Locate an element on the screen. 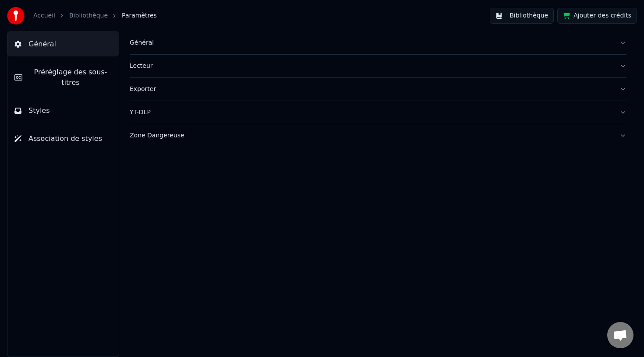 This screenshot has height=357, width=644. a: Bibliothèque is located at coordinates (89, 16).